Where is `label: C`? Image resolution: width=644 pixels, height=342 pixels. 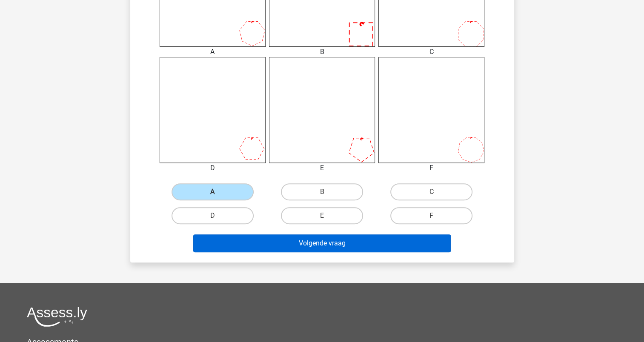 label: C is located at coordinates (431, 192).